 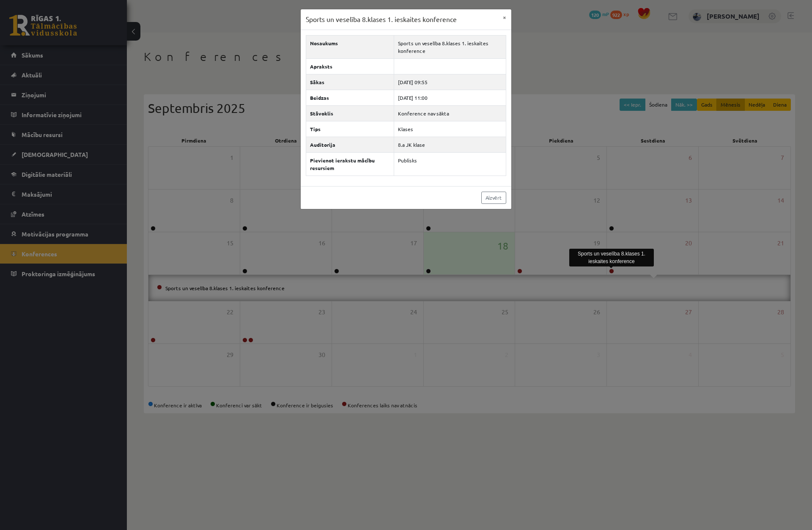 I want to click on th: Tips, so click(x=350, y=129).